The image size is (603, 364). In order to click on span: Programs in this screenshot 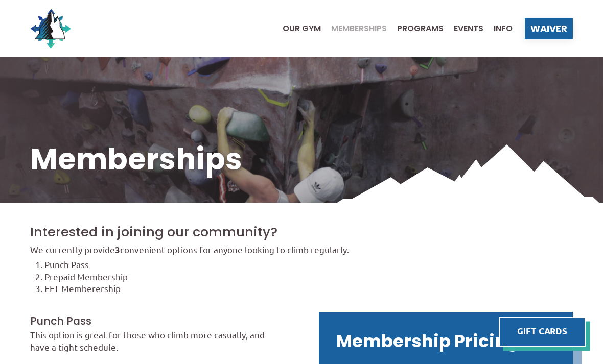, I will do `click(420, 29)`.